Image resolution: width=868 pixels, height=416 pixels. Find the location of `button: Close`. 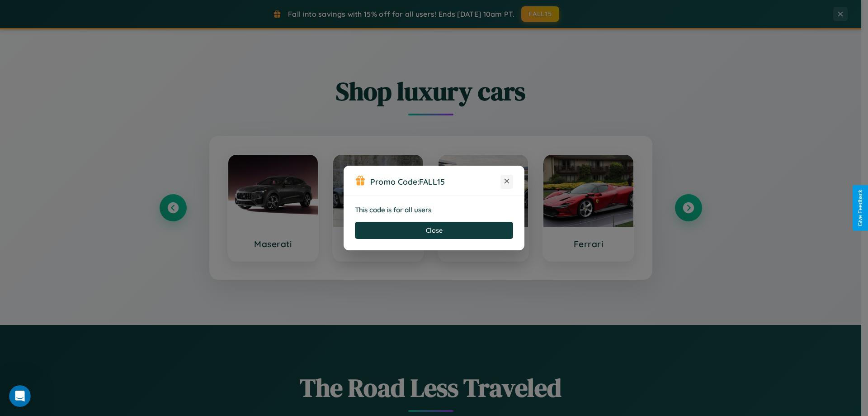

button: Close is located at coordinates (434, 230).